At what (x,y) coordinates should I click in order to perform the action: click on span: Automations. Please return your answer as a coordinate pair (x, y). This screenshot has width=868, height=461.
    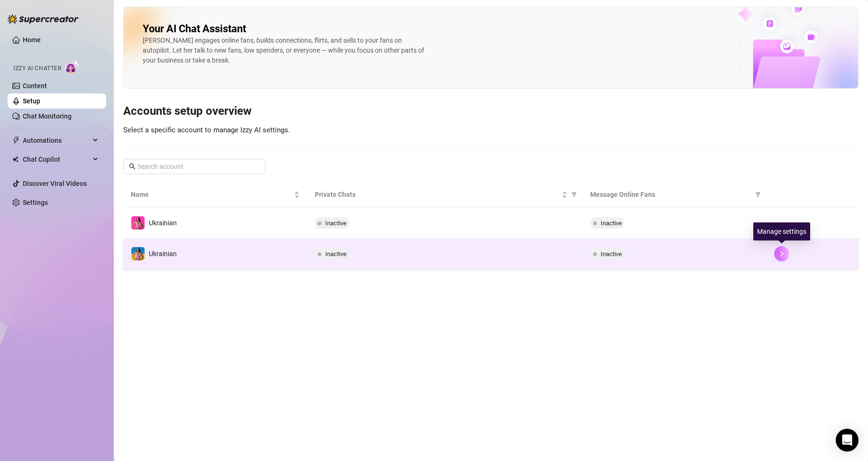
    Looking at the image, I should click on (56, 140).